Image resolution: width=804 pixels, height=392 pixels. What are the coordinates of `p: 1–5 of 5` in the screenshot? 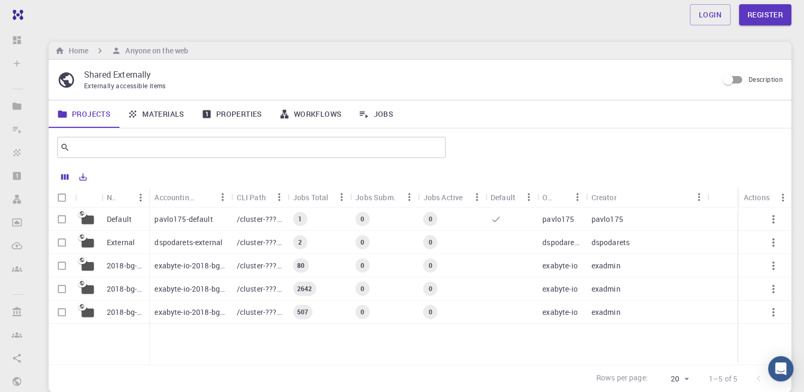 It's located at (723, 379).